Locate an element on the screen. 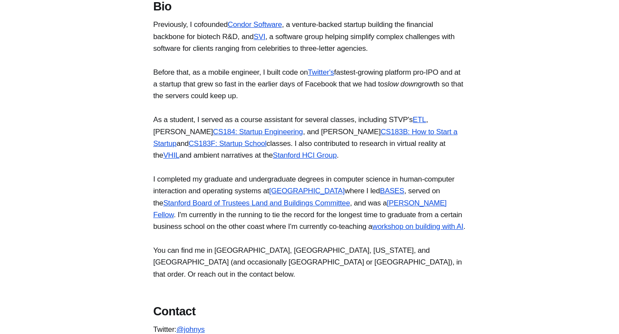  a: BASES is located at coordinates (392, 190).